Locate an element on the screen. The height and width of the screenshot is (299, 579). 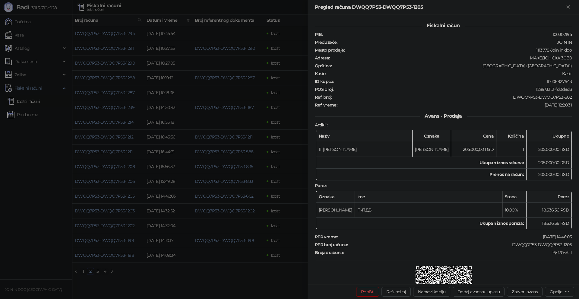
th: Ukupno is located at coordinates (549, 136).